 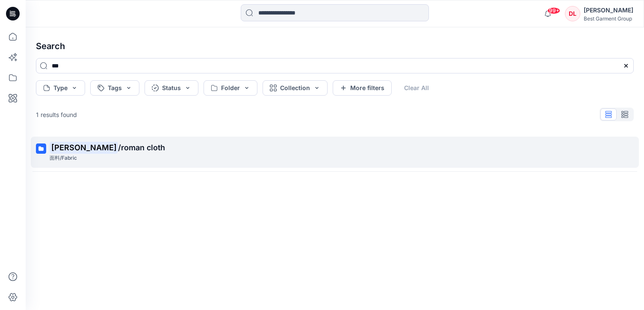 I want to click on button: More filters, so click(x=362, y=88).